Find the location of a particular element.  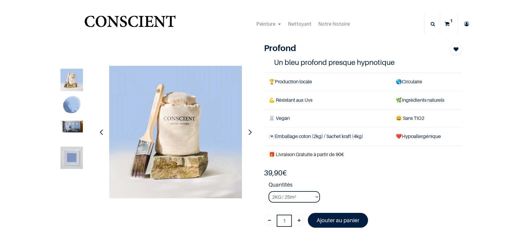

td: ❤️Hypoallergénique is located at coordinates (426, 136).